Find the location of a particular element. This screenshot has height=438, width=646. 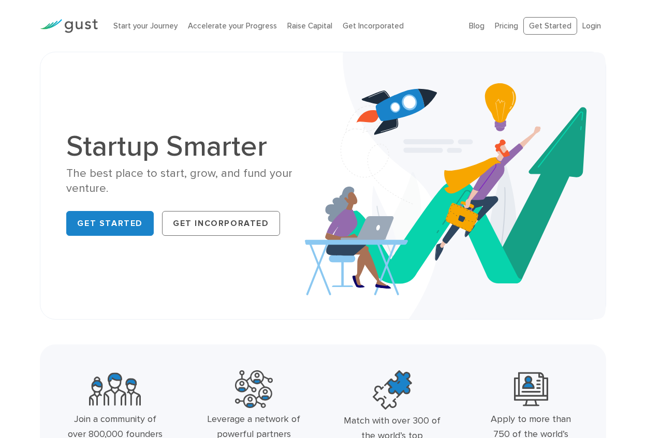

a: Pricing is located at coordinates (506, 26).